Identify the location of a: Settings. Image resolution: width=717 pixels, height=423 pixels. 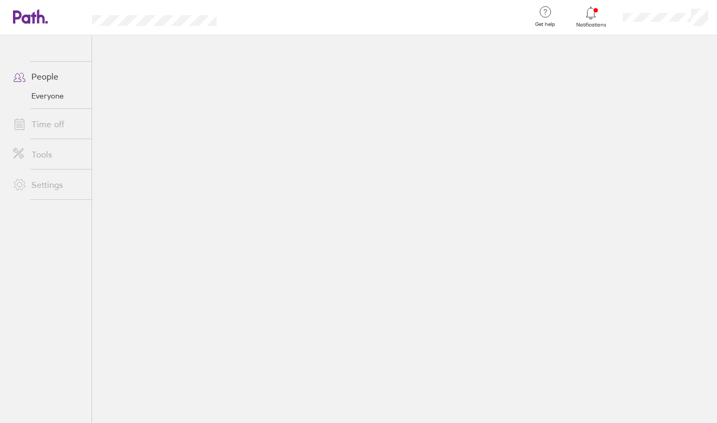
(48, 185).